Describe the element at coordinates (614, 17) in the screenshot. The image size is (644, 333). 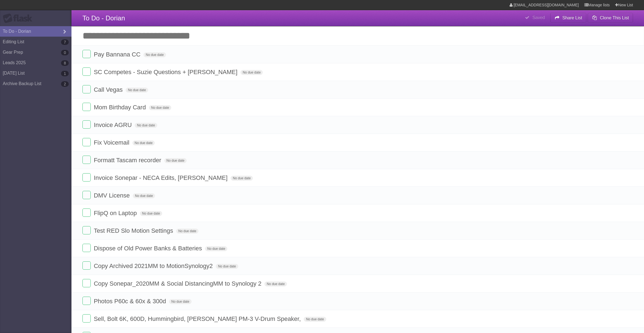
I see `b: Clone This List` at that location.